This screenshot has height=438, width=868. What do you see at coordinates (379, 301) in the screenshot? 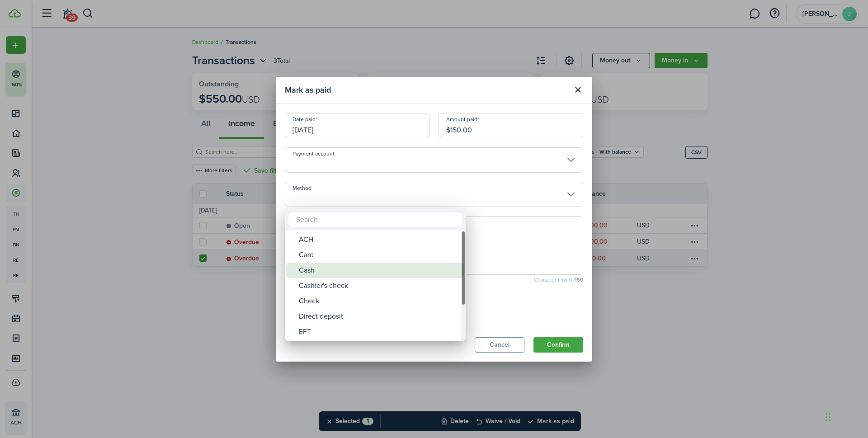
I see `div: Check` at bounding box center [379, 301].